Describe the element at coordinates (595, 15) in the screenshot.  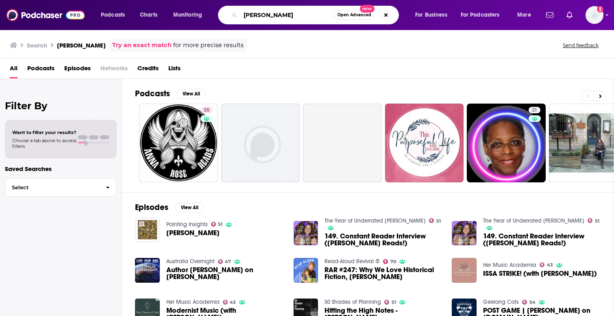
I see `img: User Profile` at that location.